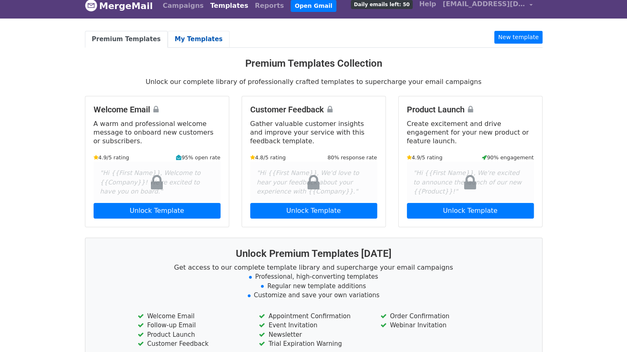 The image size is (627, 352). I want to click on p: A warm and professional welcome message to onboard new customers or subscribers., so click(157, 132).